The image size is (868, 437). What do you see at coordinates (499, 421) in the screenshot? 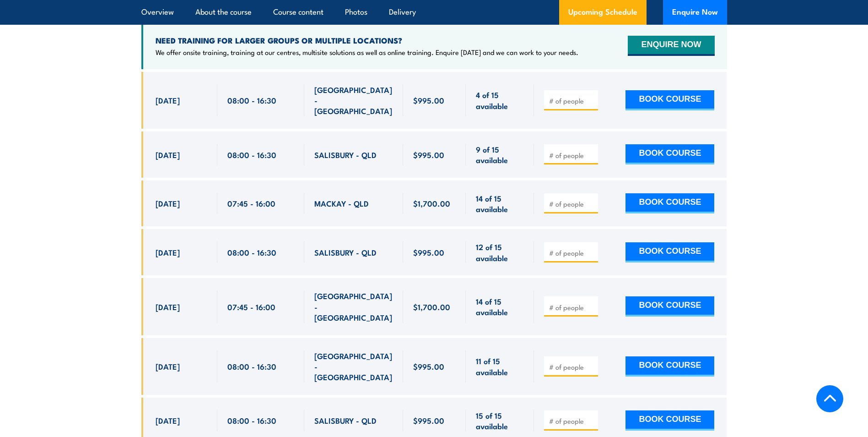
I see `span: 15 of 15 available` at bounding box center [499, 421].